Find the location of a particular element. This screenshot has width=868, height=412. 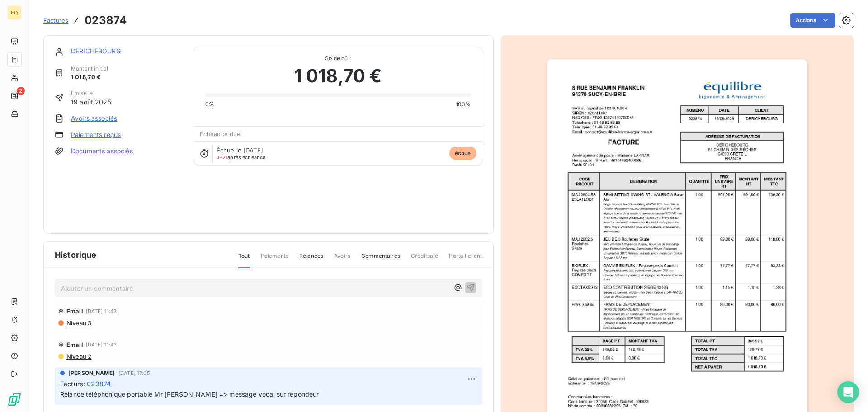

span: Solde dû : is located at coordinates (339, 58).